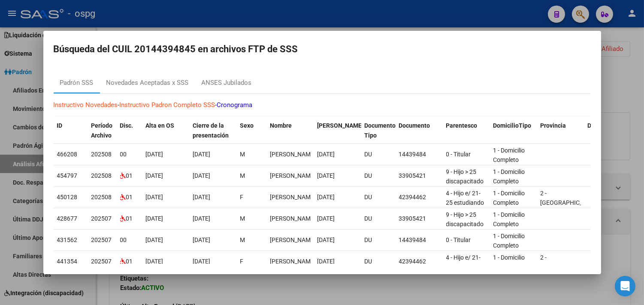 The image size is (644, 305). Describe the element at coordinates (148, 83) in the screenshot. I see `div: Novedades Aceptadas x SSS` at that location.